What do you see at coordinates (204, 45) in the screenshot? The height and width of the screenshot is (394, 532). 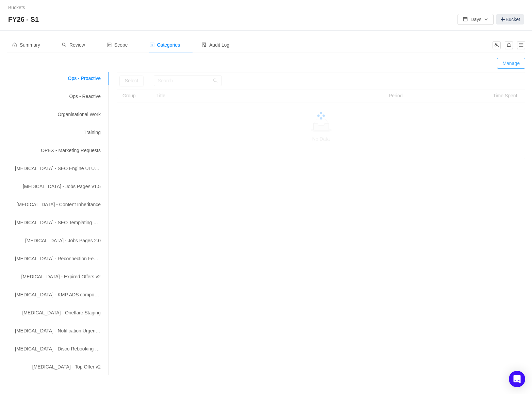 I see `i: icon: audit` at bounding box center [204, 45].